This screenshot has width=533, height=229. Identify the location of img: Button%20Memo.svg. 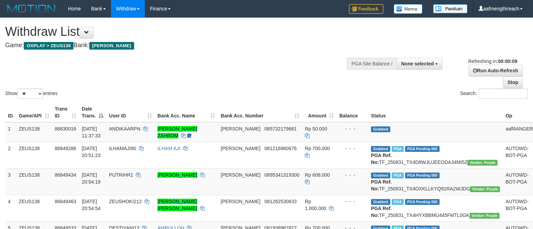
(408, 9).